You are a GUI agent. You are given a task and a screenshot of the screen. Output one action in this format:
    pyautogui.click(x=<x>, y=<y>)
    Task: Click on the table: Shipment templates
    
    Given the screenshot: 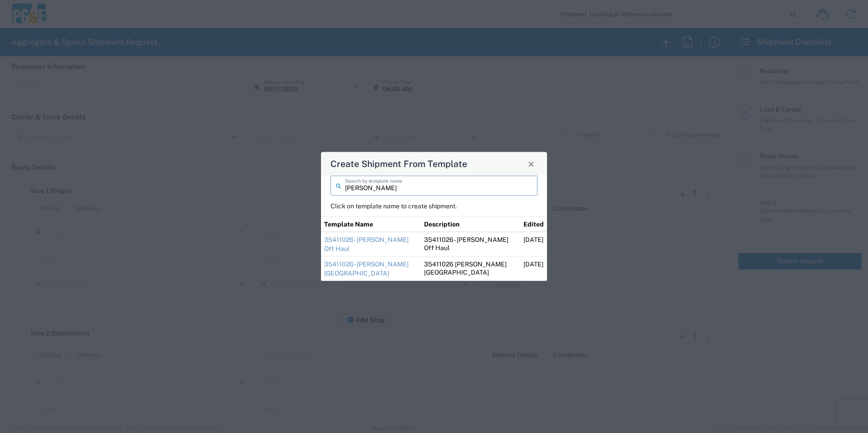 What is the action you would take?
    pyautogui.click(x=434, y=249)
    